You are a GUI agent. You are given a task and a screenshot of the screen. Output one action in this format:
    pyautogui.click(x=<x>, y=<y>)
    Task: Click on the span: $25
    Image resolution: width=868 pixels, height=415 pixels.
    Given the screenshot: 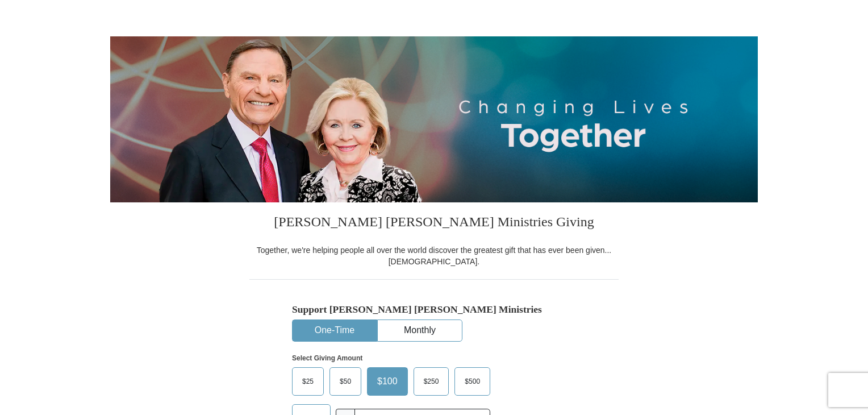 What is the action you would take?
    pyautogui.click(x=308, y=381)
    